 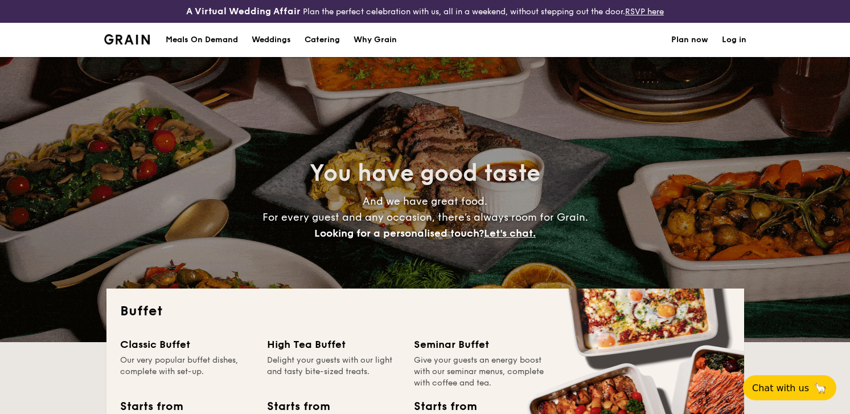 I want to click on div: Give your guests an energy boost with our seminar menus, complete with coffee and tea., so click(x=481, y=371).